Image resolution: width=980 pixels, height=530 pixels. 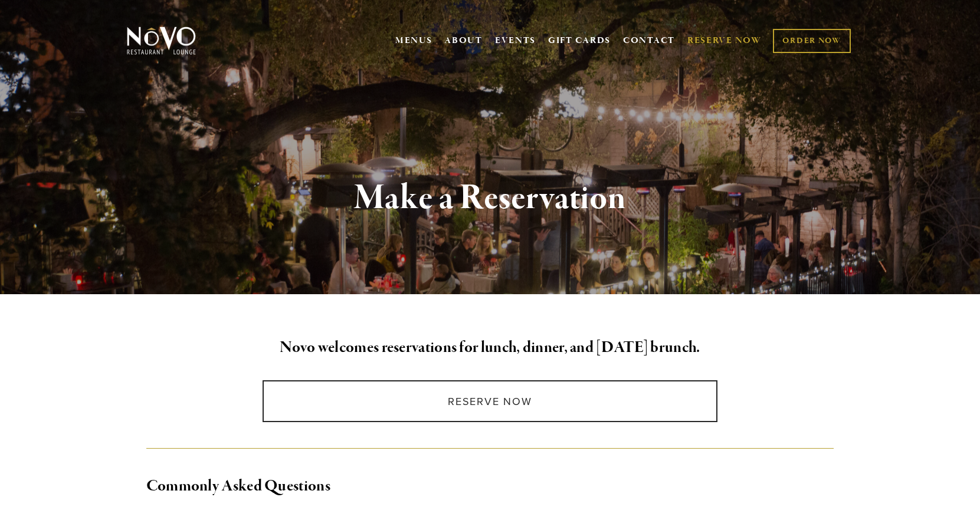 What do you see at coordinates (489, 401) in the screenshot?
I see `a: Reserve Now` at bounding box center [489, 401].